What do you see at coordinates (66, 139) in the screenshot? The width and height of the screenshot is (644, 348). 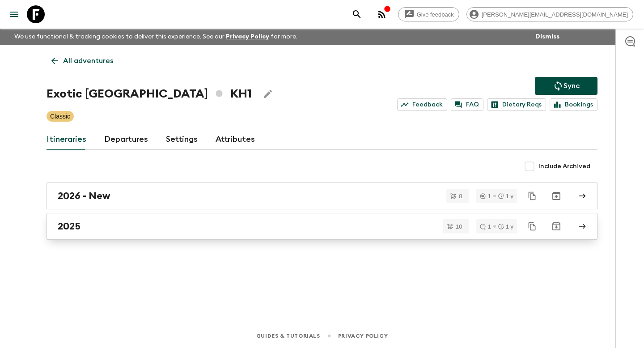 I see `a: Itineraries` at bounding box center [66, 139].